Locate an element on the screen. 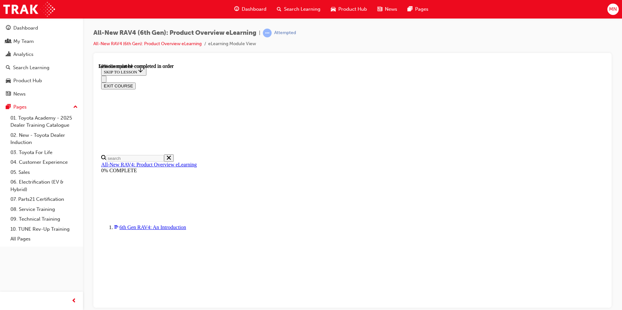 This screenshot has height=310, width=622. a: 01. Toyota Academy - 2025 Dealer Training Catalogue is located at coordinates (44, 122).